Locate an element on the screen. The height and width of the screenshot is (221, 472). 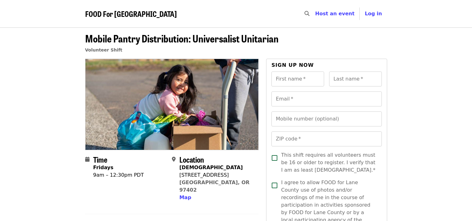
span: Sign up now is located at coordinates (293, 65).